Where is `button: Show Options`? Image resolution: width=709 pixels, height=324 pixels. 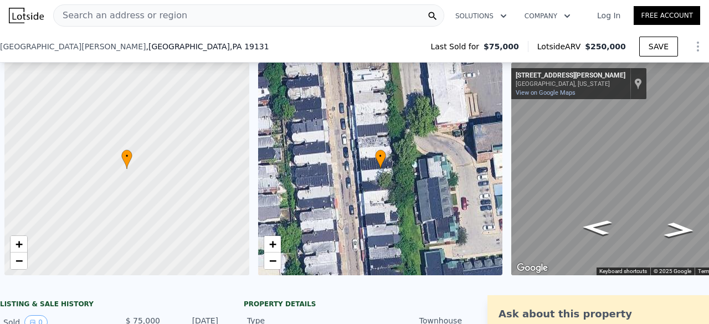
button: Show Options is located at coordinates (698, 47).